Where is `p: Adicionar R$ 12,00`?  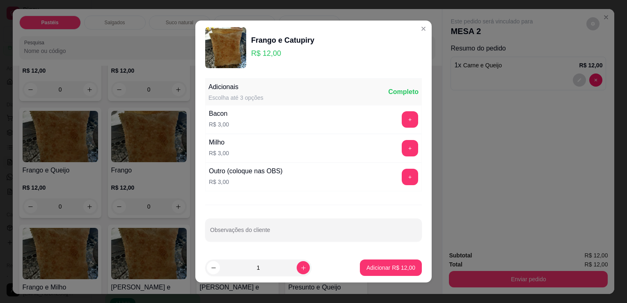 p: Adicionar R$ 12,00 is located at coordinates (391, 268).